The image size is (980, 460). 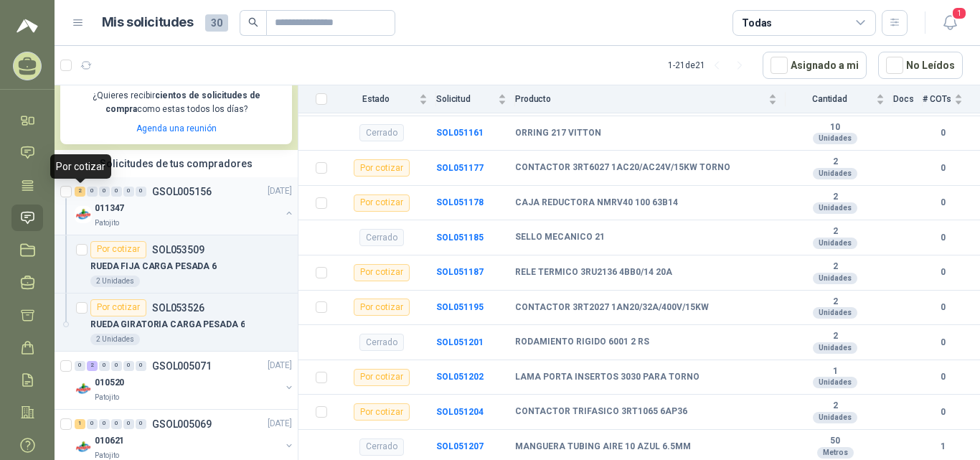 I want to click on b: SOL051204, so click(x=460, y=412).